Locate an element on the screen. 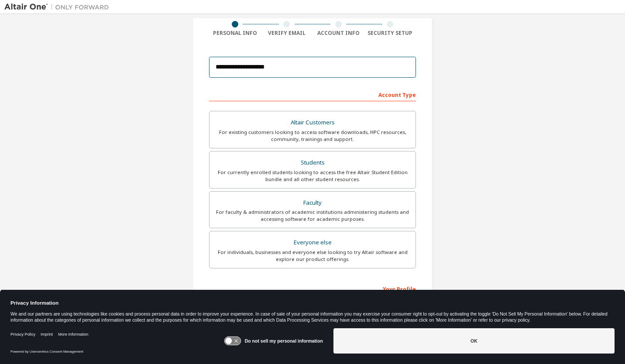 The image size is (625, 364). div: Faculty is located at coordinates (312, 203).